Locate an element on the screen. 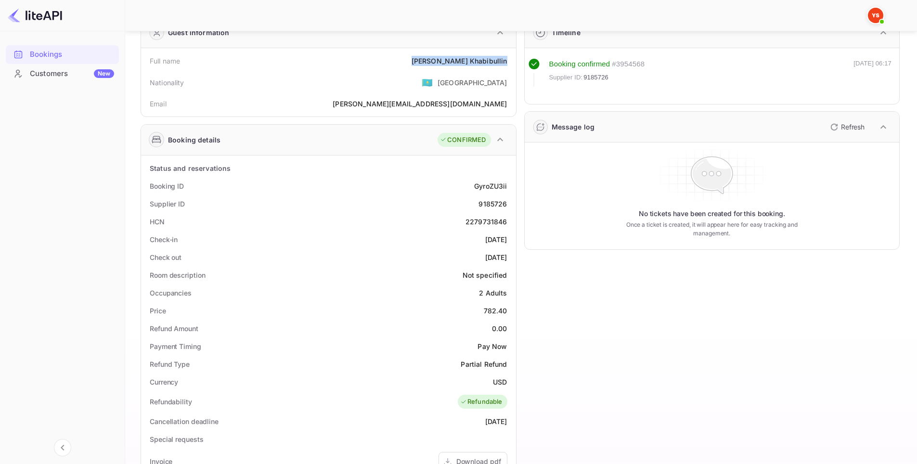 This screenshot has width=917, height=464. div: 9185726 is located at coordinates (492, 204).